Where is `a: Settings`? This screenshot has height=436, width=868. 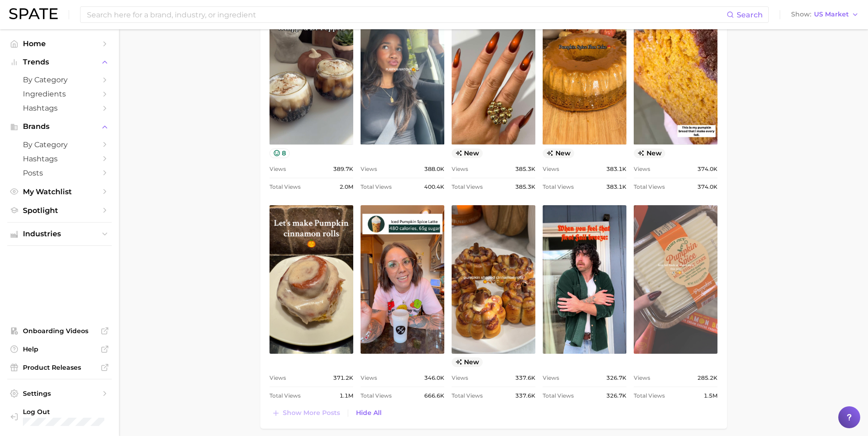
a: Settings is located at coordinates (60, 394).